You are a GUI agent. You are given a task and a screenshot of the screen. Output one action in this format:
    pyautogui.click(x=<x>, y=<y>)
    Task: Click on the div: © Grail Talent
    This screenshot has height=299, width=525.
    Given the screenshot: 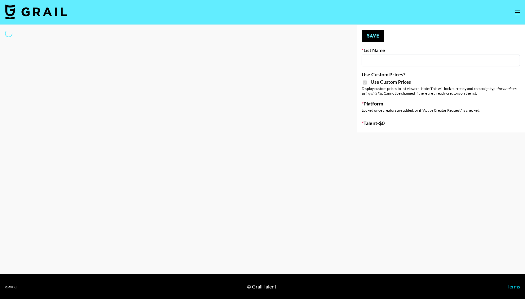 What is the action you would take?
    pyautogui.click(x=262, y=286)
    